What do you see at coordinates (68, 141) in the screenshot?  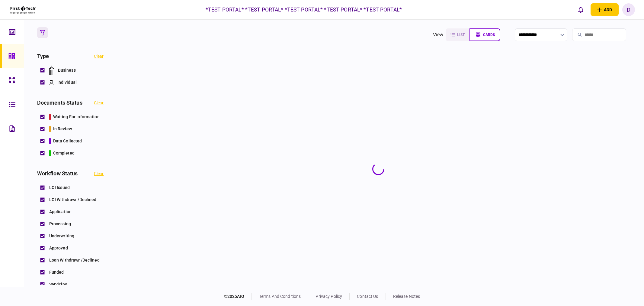 I see `span: data collected` at bounding box center [68, 141].